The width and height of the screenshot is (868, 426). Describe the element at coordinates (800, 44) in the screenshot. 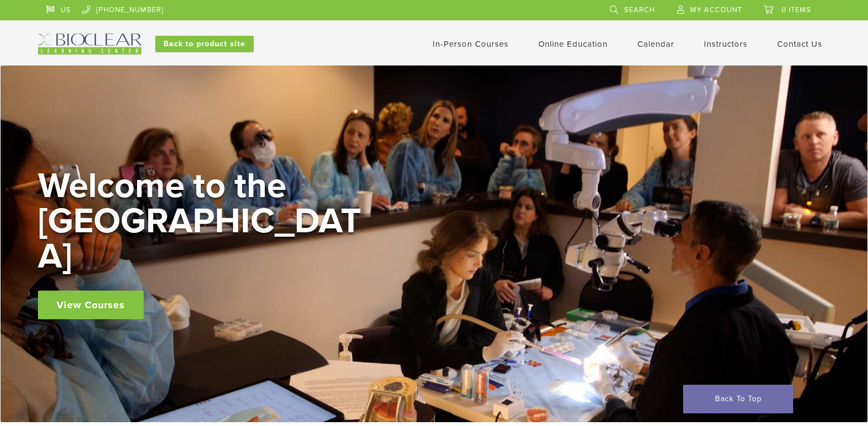

I see `a: Contact Us` at that location.